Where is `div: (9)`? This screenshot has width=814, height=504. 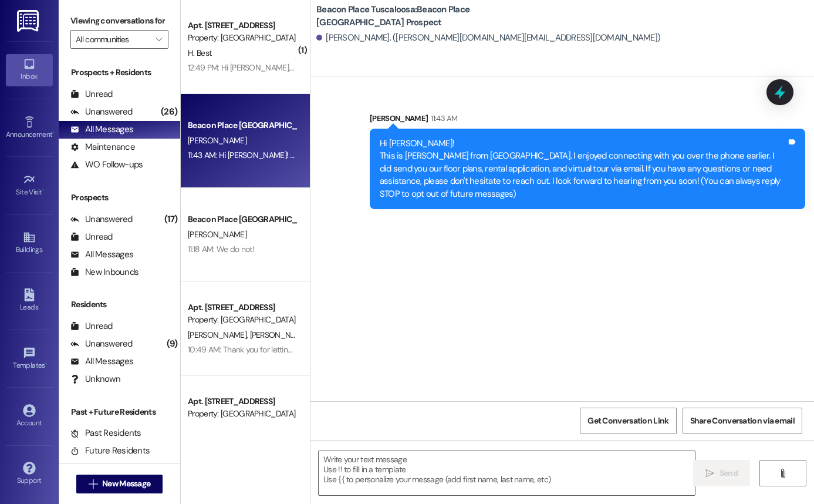
div: (9) is located at coordinates (172, 344).